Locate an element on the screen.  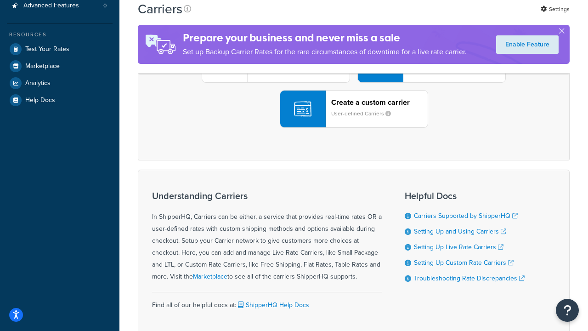
div: In ShipperHQ, Carriers can be either, a service that provides real-time rates OR a user-defined r... is located at coordinates (267, 236).